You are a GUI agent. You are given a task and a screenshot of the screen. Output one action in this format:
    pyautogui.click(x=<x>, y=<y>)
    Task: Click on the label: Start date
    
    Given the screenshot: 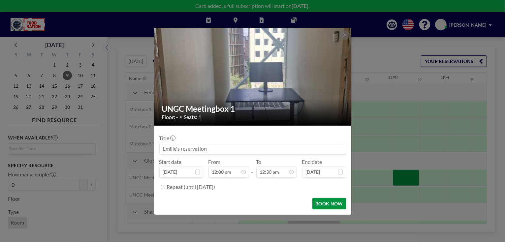 What is the action you would take?
    pyautogui.click(x=171, y=162)
    